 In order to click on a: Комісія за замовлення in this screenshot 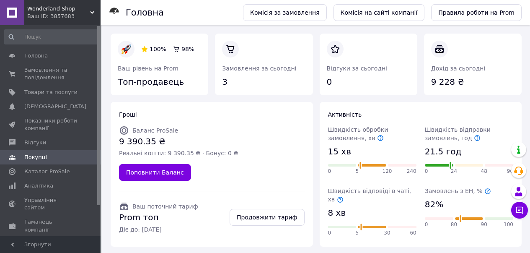, I will do `click(285, 13)`.